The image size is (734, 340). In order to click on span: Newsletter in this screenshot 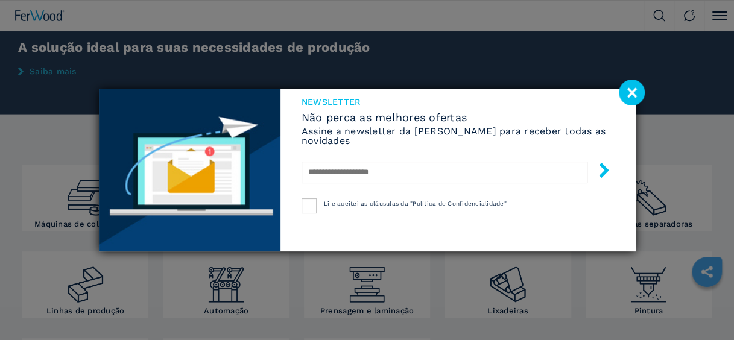, I will do `click(458, 102)`.